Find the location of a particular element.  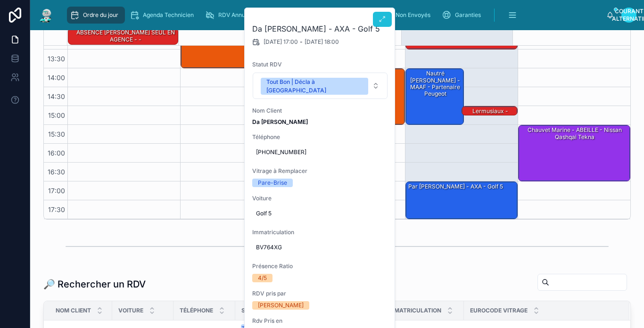

a: Étagère is located at coordinates (283, 15).